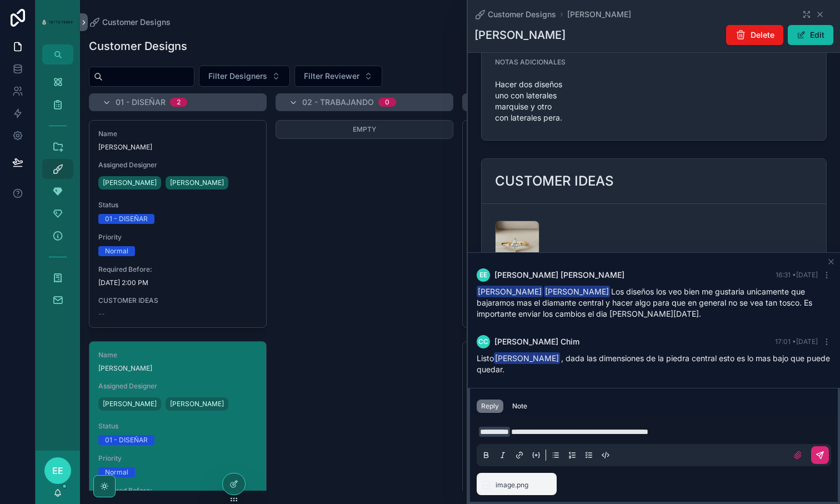  What do you see at coordinates (755, 35) in the screenshot?
I see `button: Delete` at bounding box center [755, 35].